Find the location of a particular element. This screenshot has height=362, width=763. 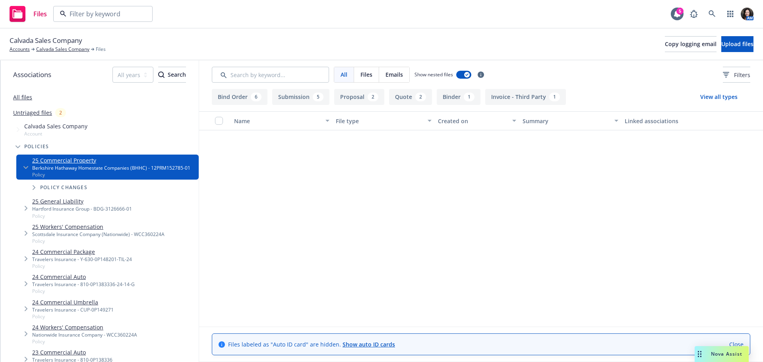

button: Bind Order is located at coordinates (240, 97).